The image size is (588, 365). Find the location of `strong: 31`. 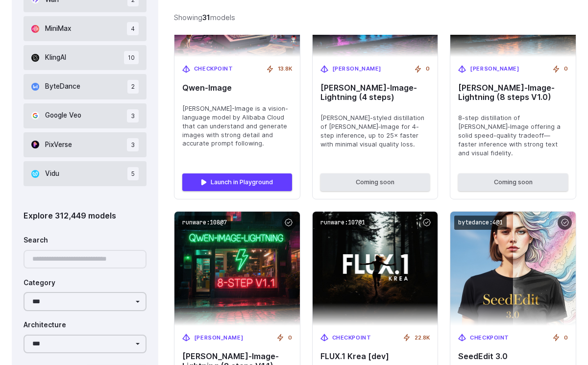

strong: 31 is located at coordinates (206, 17).